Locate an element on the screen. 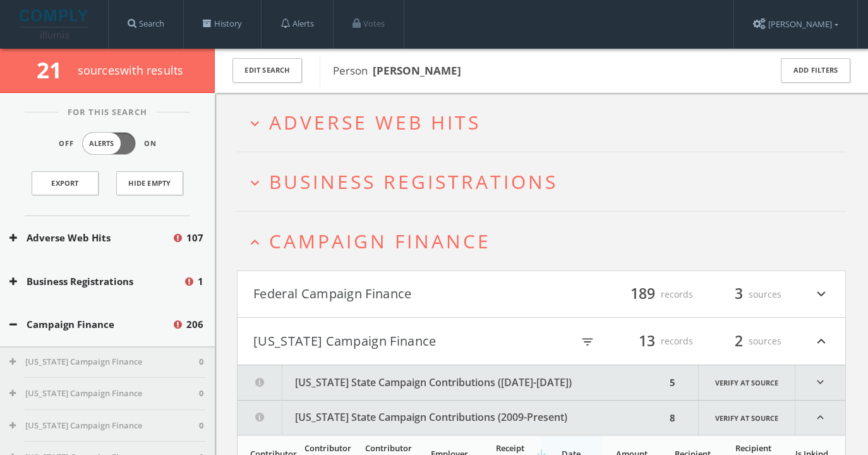 Image resolution: width=868 pixels, height=455 pixels. span: 2 is located at coordinates (739, 341).